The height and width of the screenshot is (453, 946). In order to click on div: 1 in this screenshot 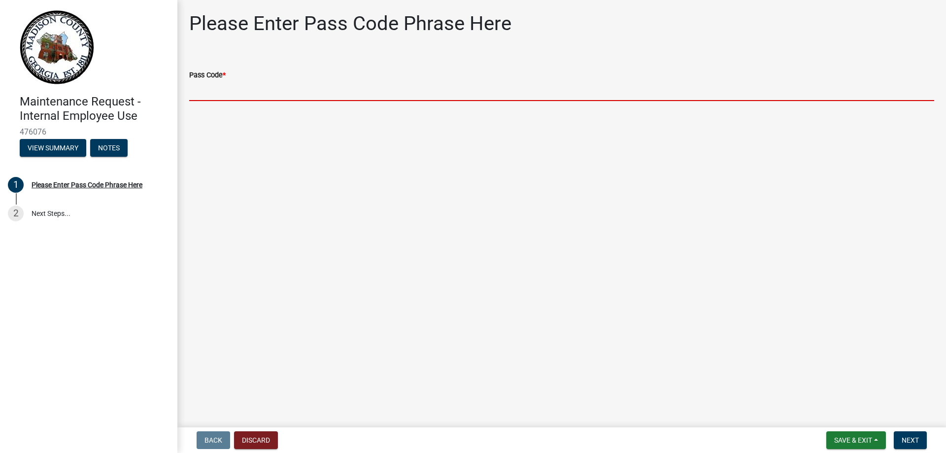, I will do `click(16, 185)`.